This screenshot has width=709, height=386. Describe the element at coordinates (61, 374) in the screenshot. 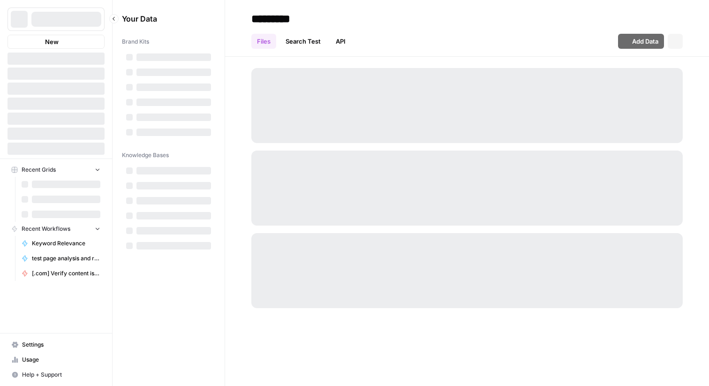

I see `span: Help + Support` at that location.